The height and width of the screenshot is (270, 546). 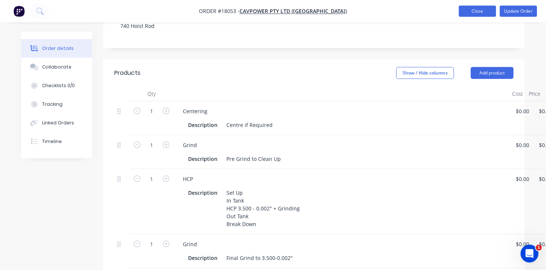 What do you see at coordinates (314, 26) in the screenshot?
I see `div: 740 Hoist Rod` at bounding box center [314, 26].